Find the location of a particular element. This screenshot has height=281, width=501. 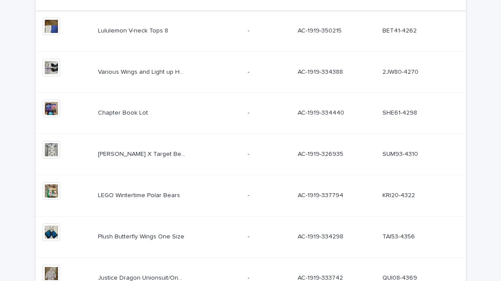

p: Chapter Book Lot is located at coordinates (124, 112).